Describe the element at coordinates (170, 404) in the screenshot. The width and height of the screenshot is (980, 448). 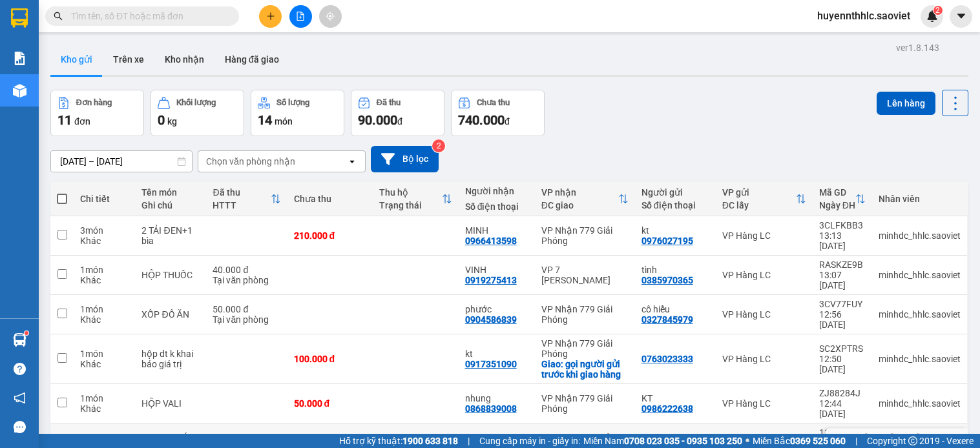
I see `div: HỘP VALI` at that location.